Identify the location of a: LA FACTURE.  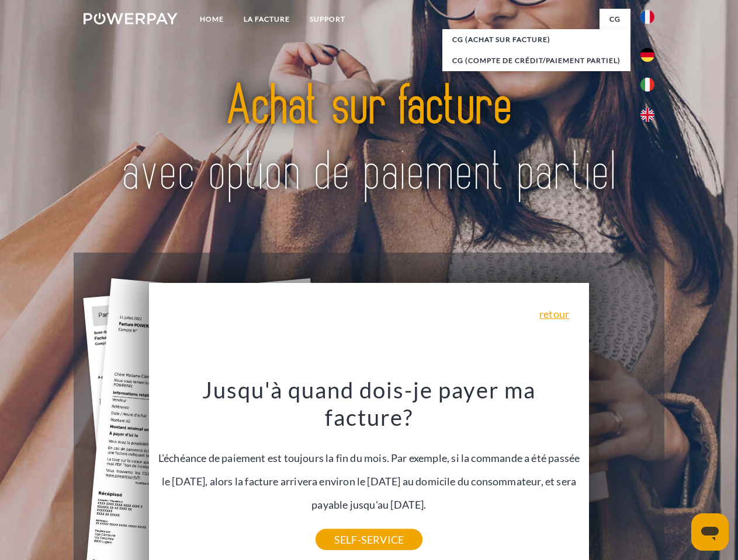
(267, 19).